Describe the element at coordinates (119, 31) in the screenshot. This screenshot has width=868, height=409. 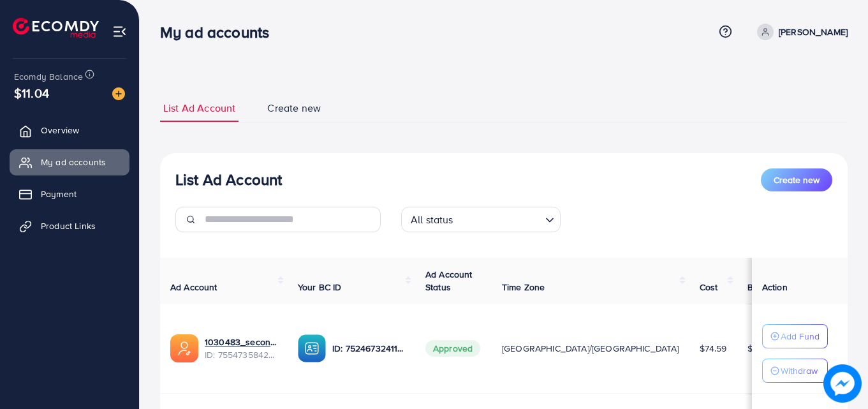
I see `img: menu` at that location.